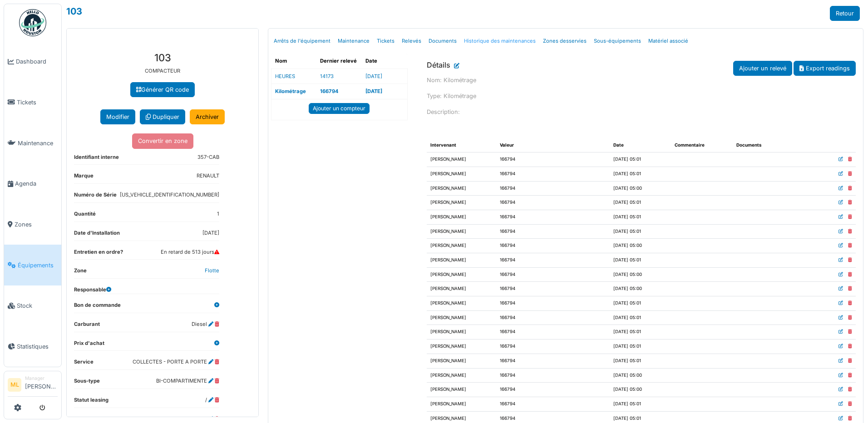  What do you see at coordinates (641, 80) in the screenshot?
I see `p: Nom: Kilométrage` at bounding box center [641, 80].